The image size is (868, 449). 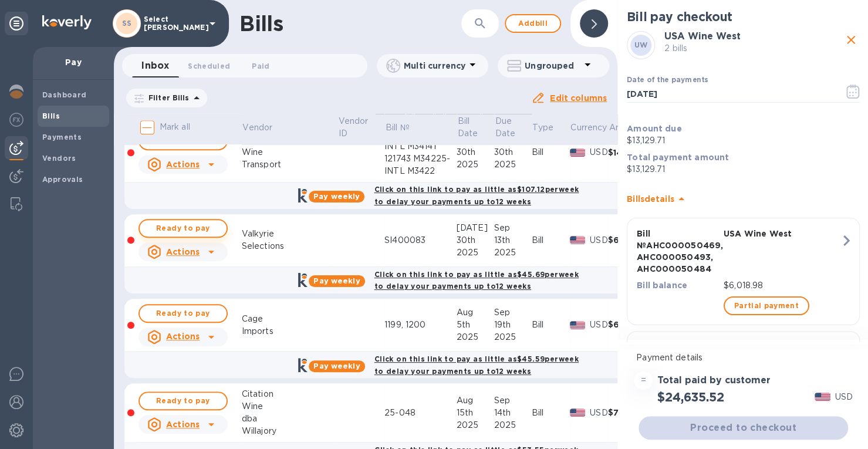 I want to click on span: Amount, so click(x=633, y=127).